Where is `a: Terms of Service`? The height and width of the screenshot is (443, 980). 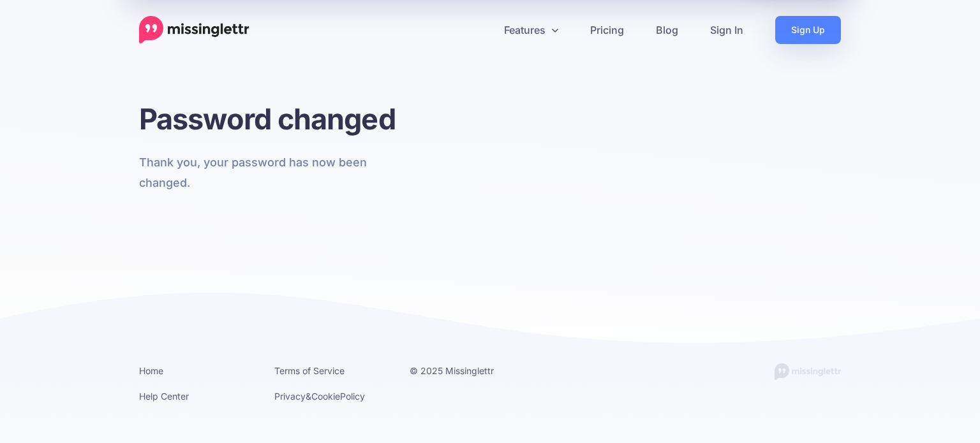
a: Terms of Service is located at coordinates (310, 371).